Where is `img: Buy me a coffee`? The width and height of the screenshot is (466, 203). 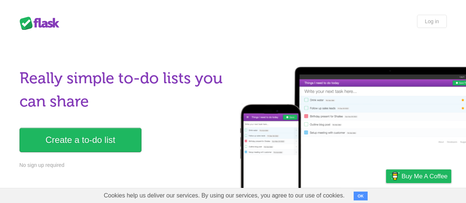 img: Buy me a coffee is located at coordinates (394, 176).